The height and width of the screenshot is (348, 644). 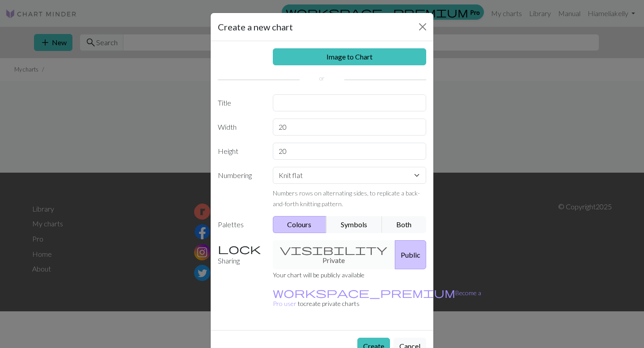 What do you see at coordinates (410, 254) in the screenshot?
I see `button: Public` at bounding box center [410, 254].